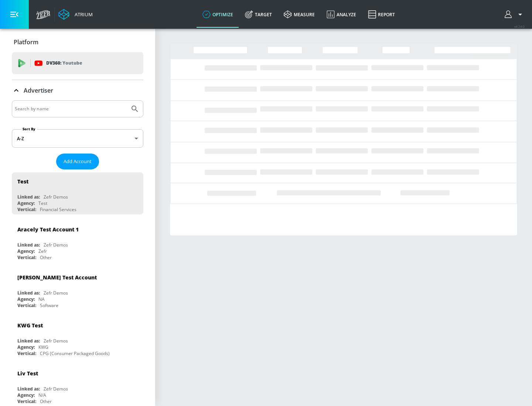 The image size is (532, 406). Describe the element at coordinates (43, 347) in the screenshot. I see `div: KWG` at that location.